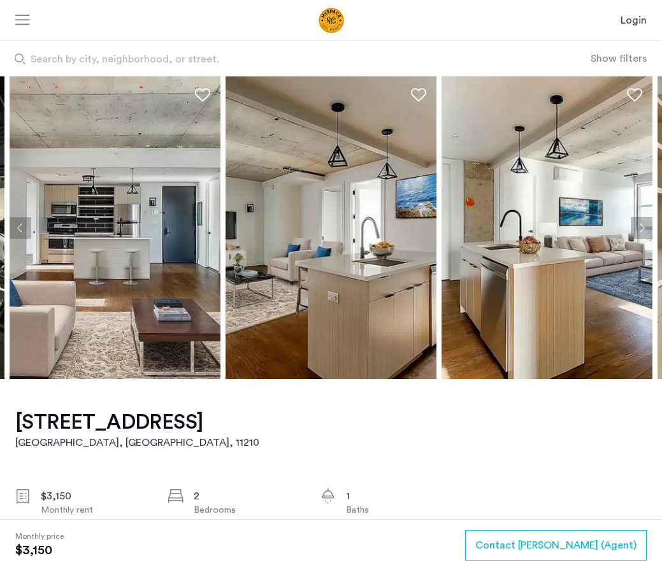  What do you see at coordinates (642, 228) in the screenshot?
I see `button: Next apartment` at bounding box center [642, 228].